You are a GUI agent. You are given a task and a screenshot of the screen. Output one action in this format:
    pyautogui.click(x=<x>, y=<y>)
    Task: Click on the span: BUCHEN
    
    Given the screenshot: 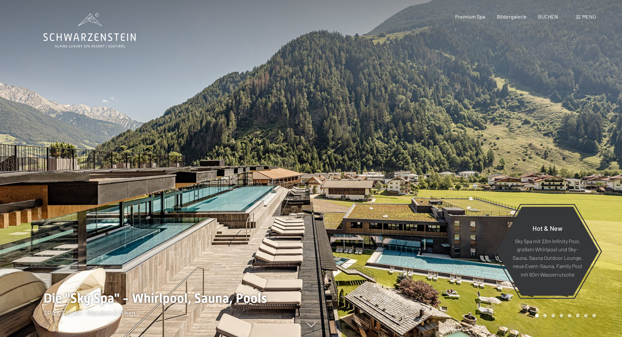 What is the action you would take?
    pyautogui.click(x=548, y=16)
    